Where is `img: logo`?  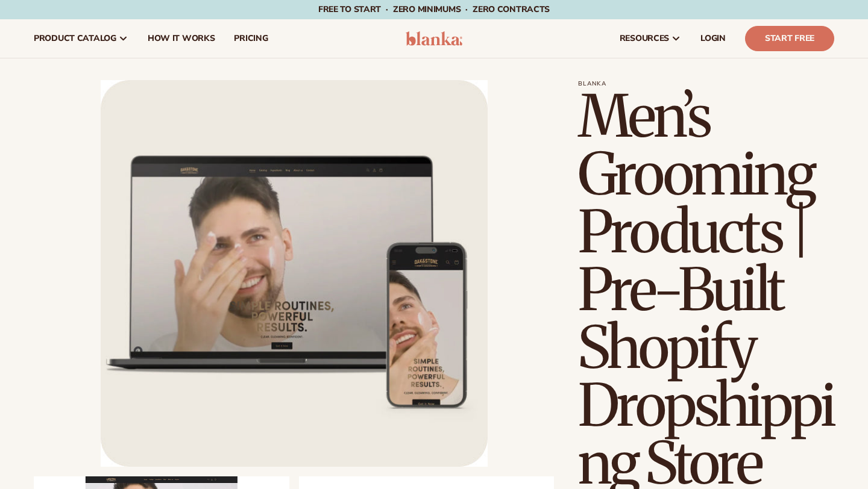
img: logo is located at coordinates (434, 38).